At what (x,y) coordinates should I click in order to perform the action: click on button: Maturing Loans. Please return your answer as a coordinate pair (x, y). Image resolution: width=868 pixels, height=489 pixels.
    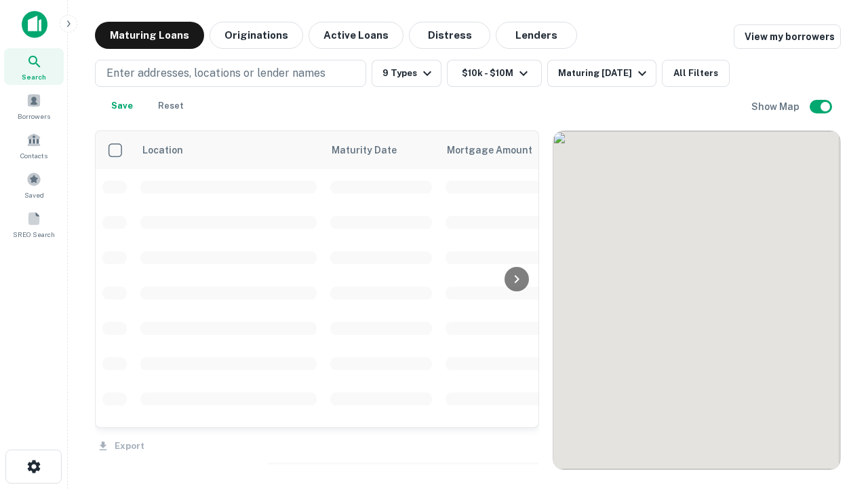
    Looking at the image, I should click on (149, 36).